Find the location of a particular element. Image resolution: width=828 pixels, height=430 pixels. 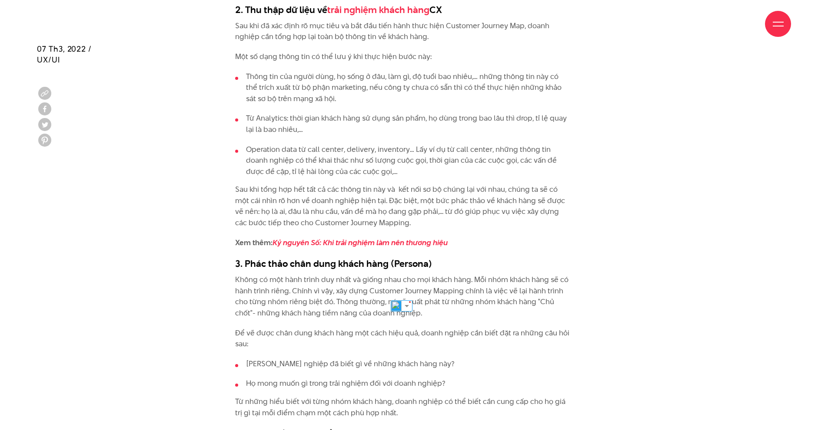

strong: Xem thêm: is located at coordinates (341, 243).